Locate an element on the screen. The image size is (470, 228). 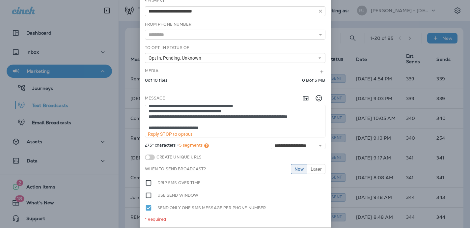
button: Select an emoji is located at coordinates (319, 98).